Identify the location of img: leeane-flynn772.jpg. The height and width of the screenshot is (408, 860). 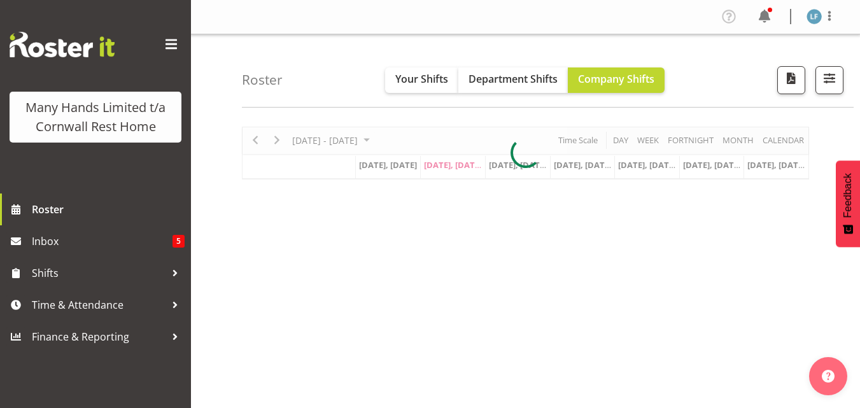
(814, 17).